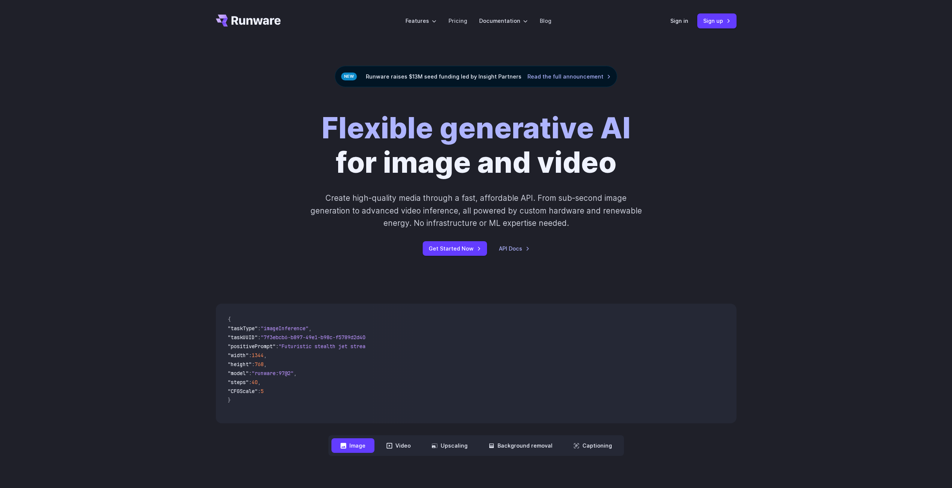 The image size is (952, 488). I want to click on span: "height", so click(240, 364).